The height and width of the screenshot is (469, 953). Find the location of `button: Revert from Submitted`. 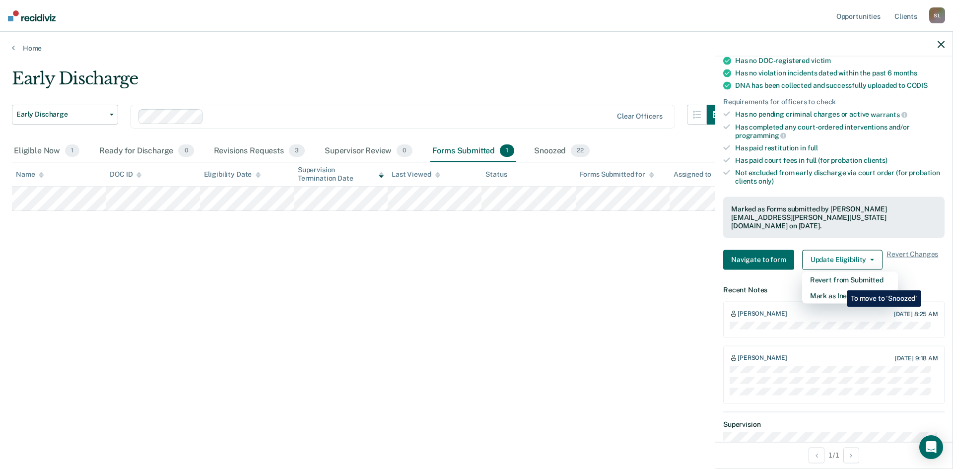

button: Revert from Submitted is located at coordinates (850, 280).